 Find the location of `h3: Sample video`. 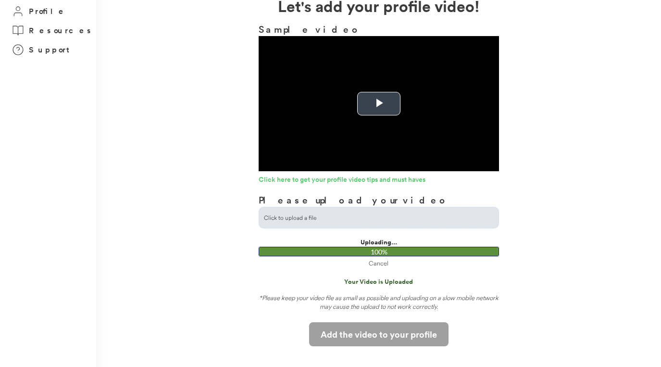

h3: Sample video is located at coordinates (379, 29).